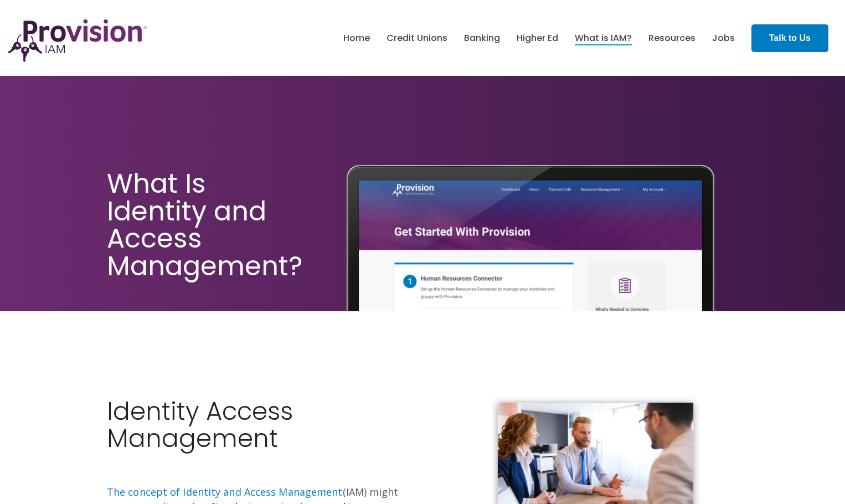 The width and height of the screenshot is (845, 504). I want to click on a: Banking, so click(482, 38).